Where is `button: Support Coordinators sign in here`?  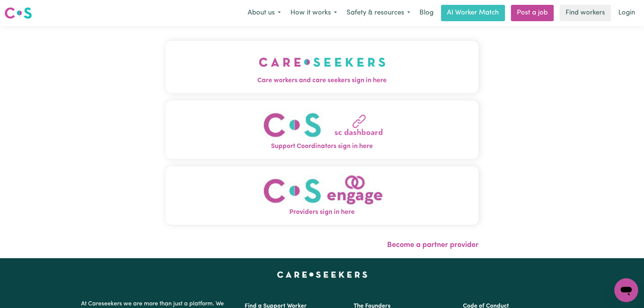 button: Support Coordinators sign in here is located at coordinates (322, 129).